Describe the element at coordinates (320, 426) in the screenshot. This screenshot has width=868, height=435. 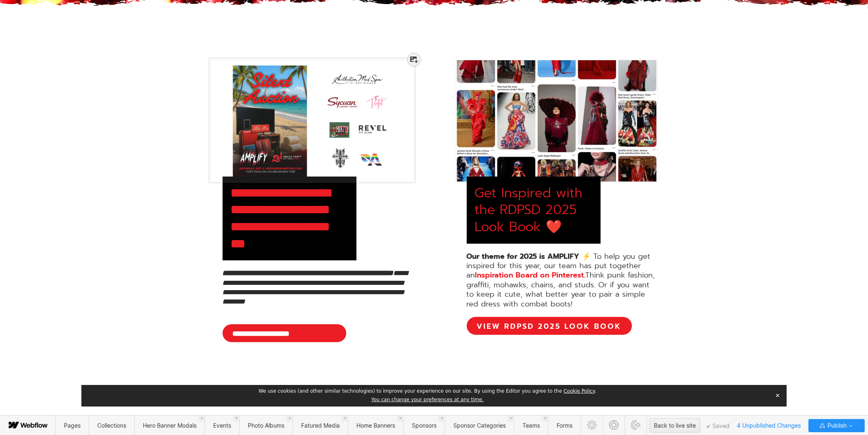
I see `span: Fatured Media` at that location.